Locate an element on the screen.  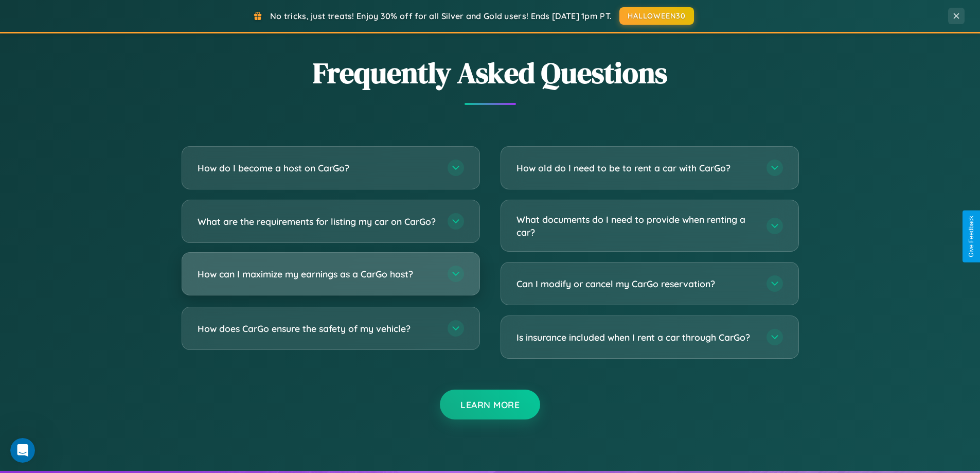
h3: Can I modify or cancel my CarGo reservation? is located at coordinates (636, 283).